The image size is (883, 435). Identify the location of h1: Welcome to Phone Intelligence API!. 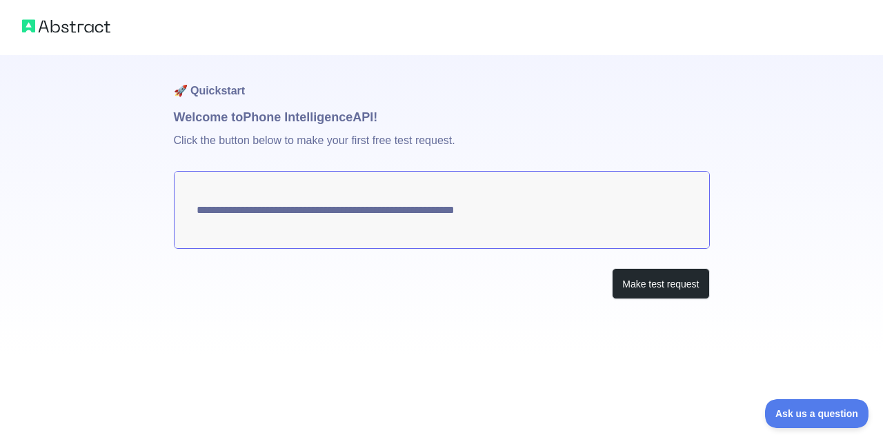
(442, 117).